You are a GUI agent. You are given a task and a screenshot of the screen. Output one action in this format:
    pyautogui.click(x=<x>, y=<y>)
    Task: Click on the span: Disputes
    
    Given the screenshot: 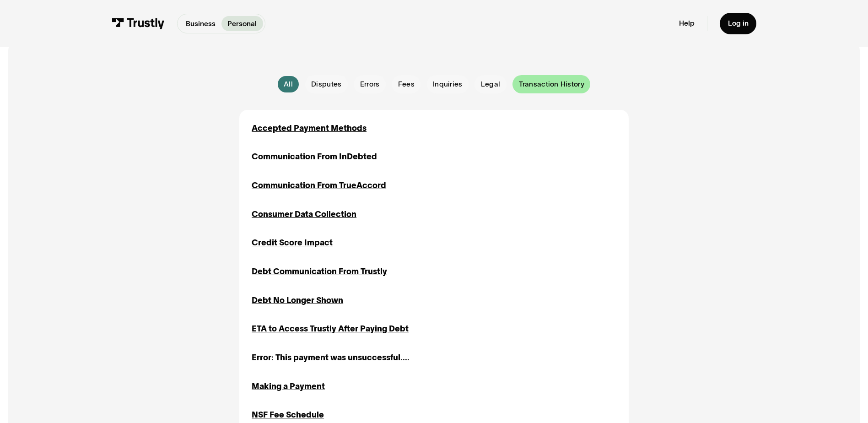 What is the action you would take?
    pyautogui.click(x=326, y=84)
    